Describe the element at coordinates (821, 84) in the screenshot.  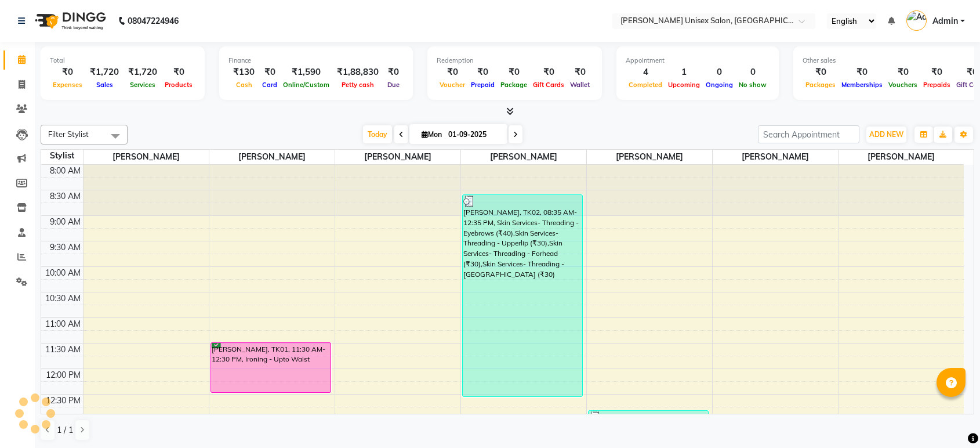
I see `span: Packages` at that location.